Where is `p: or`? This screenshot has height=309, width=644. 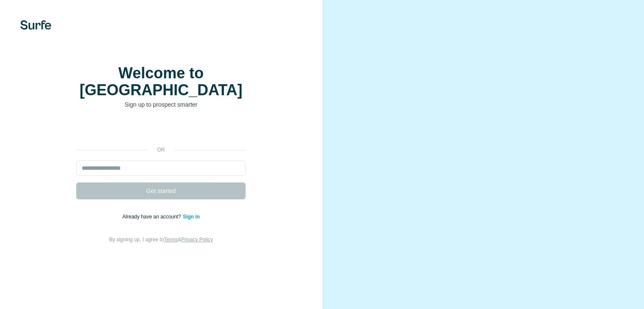
p: or is located at coordinates (161, 150).